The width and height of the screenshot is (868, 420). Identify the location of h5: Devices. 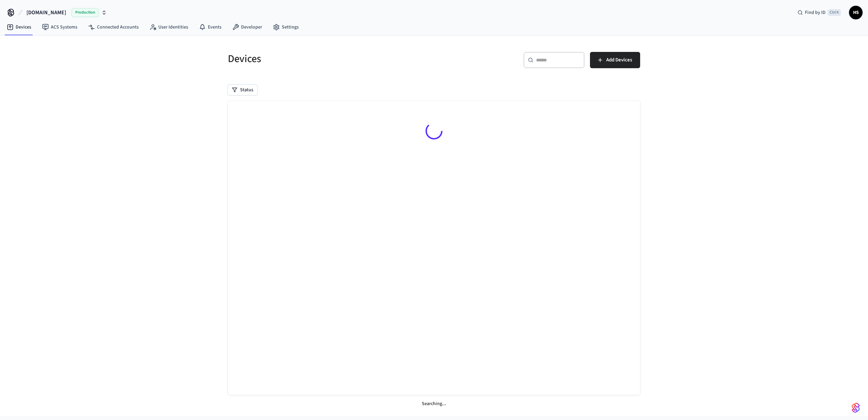
(329, 58).